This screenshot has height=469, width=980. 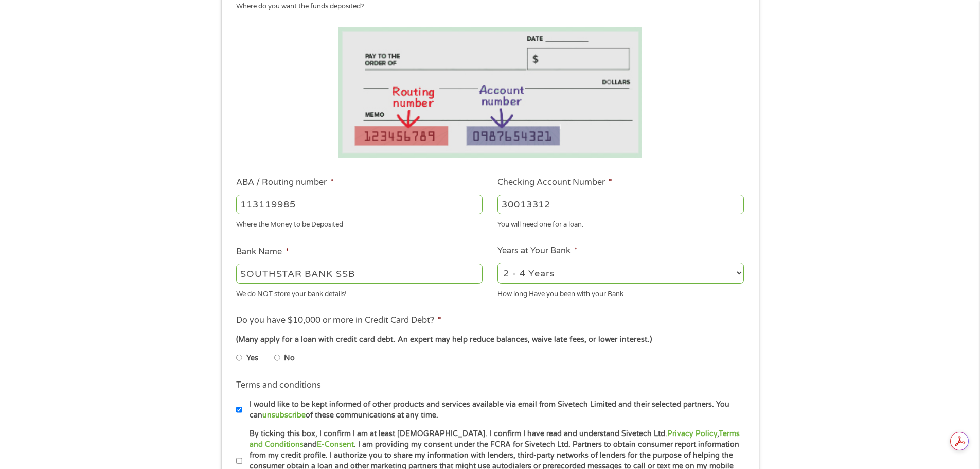 I want to click on label: Years at Your Bank, so click(x=538, y=251).